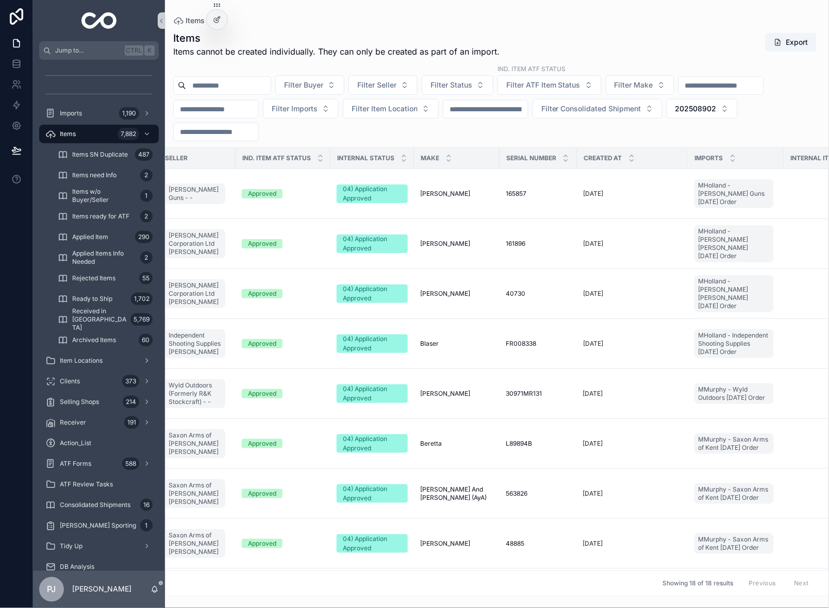 The width and height of the screenshot is (829, 608). Describe the element at coordinates (105, 217) in the screenshot. I see `a: Items ready for ATF2` at that location.